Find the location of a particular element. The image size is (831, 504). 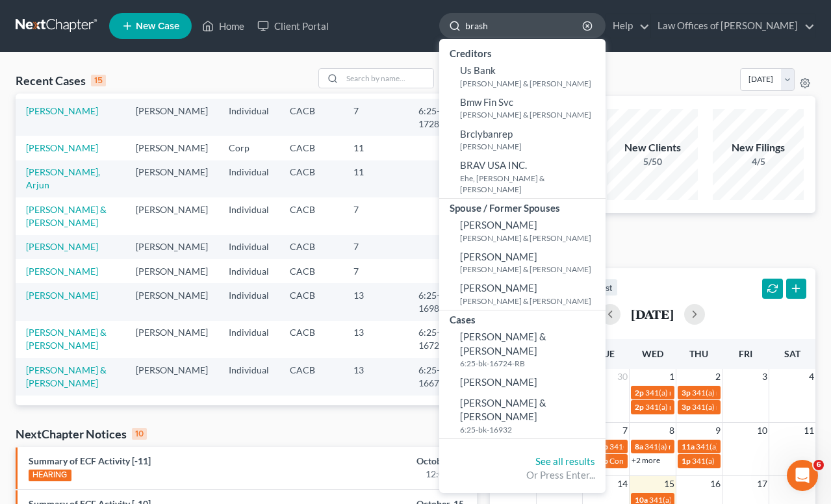

div: HEARING is located at coordinates (50, 476).